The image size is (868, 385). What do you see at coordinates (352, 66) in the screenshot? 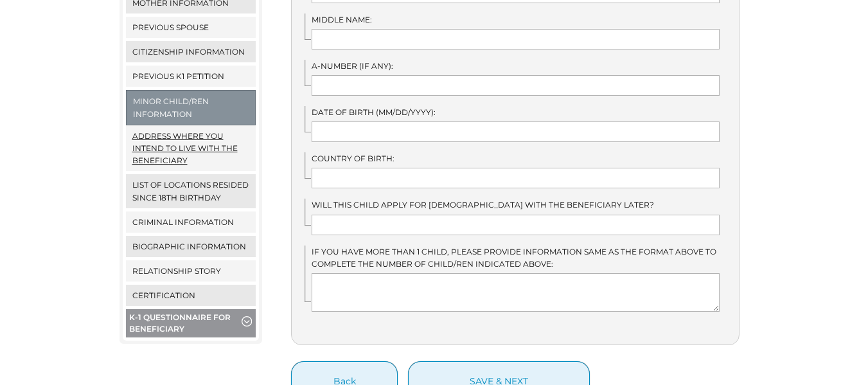
I see `span: A-Number (if any):` at bounding box center [352, 66].